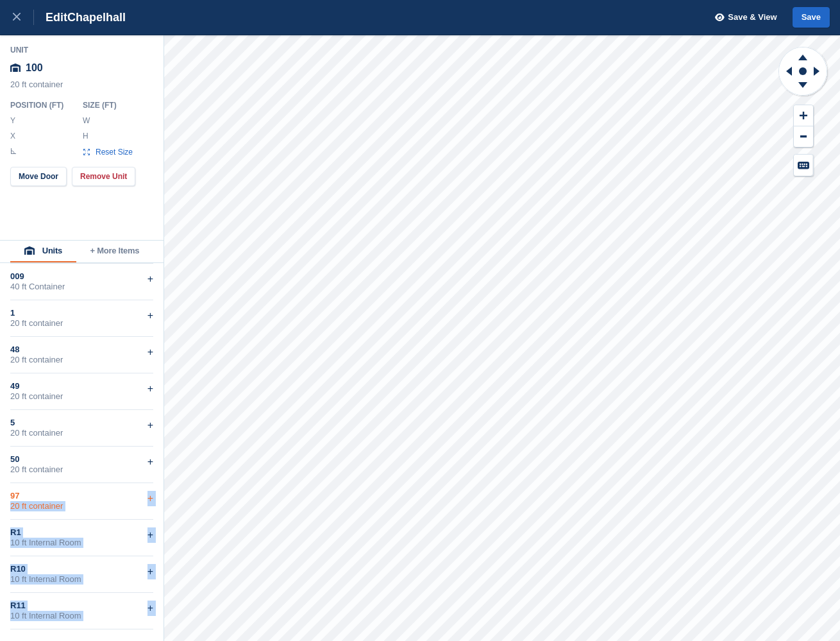  Describe the element at coordinates (743, 17) in the screenshot. I see `button: Save & View` at that location.